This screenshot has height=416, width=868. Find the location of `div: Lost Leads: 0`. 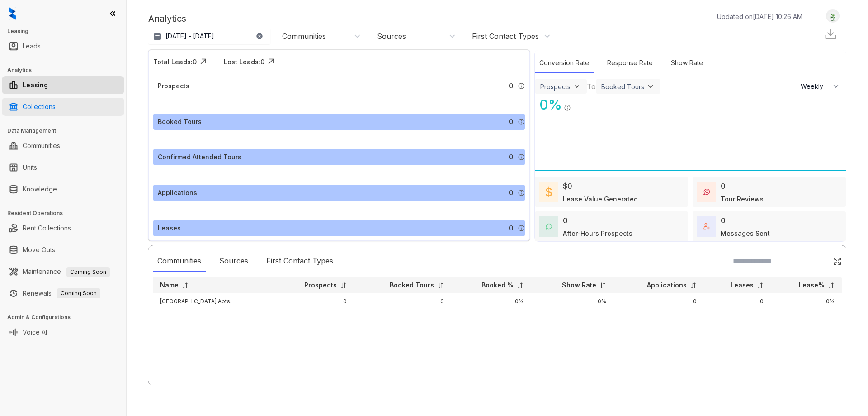

div: Lost Leads: 0 is located at coordinates (244, 61).